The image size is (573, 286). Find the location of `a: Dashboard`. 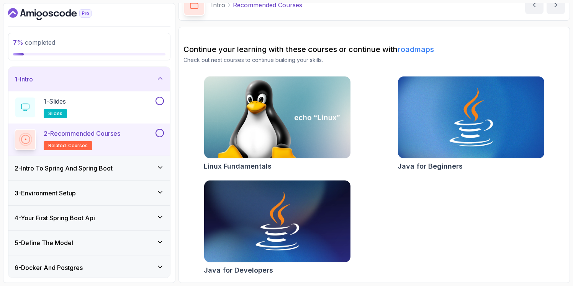

a: Dashboard is located at coordinates (59, 14).